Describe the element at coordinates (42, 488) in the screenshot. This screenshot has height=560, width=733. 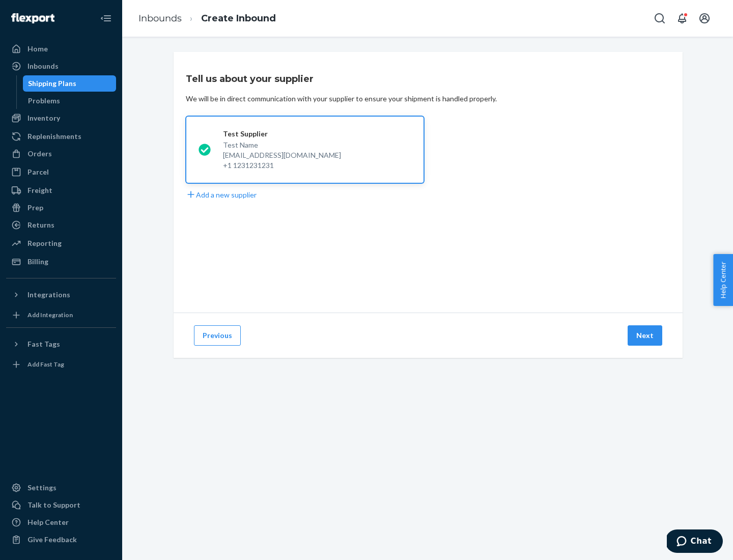
I see `div: Settings` at that location.